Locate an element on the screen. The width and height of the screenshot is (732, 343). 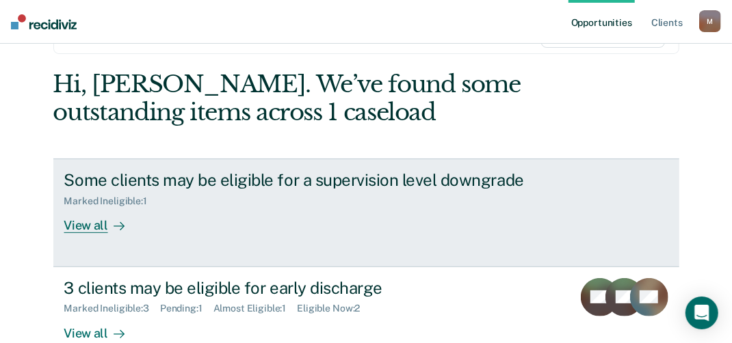
div: Pending : 1 is located at coordinates (187, 308).